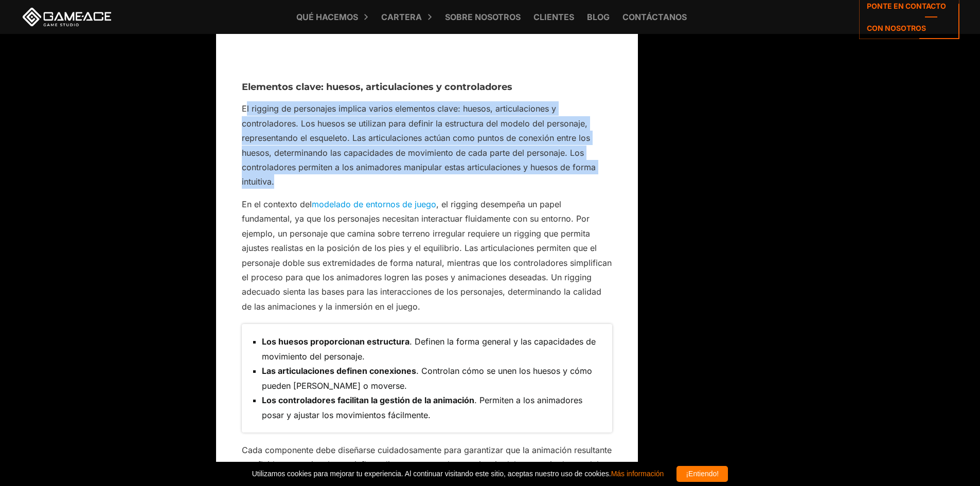  What do you see at coordinates (702, 474) in the screenshot?
I see `font: ¡Entiendo!` at bounding box center [702, 474].